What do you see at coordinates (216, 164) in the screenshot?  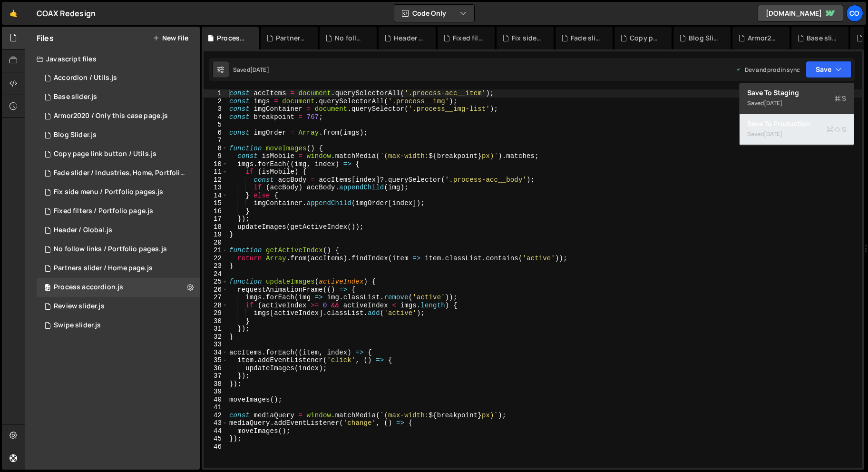 I see `div: 10` at bounding box center [216, 164].